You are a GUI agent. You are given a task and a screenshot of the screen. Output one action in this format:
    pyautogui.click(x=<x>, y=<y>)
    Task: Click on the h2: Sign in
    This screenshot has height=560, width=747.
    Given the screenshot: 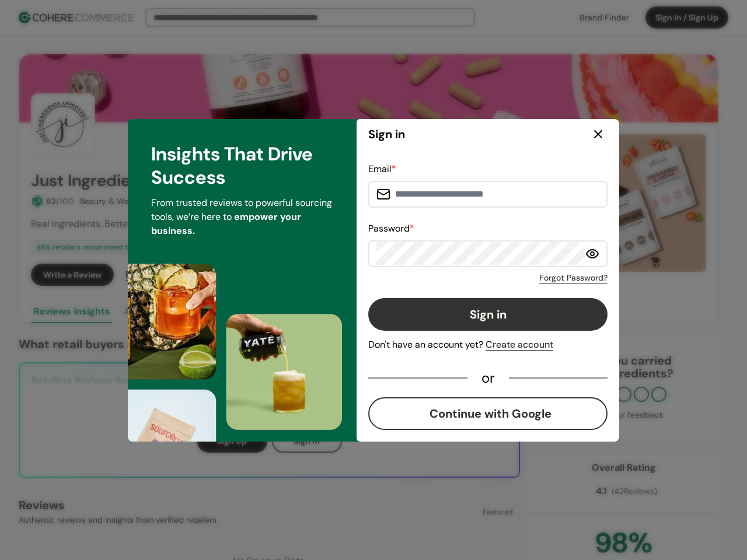 What is the action you would take?
    pyautogui.click(x=386, y=134)
    